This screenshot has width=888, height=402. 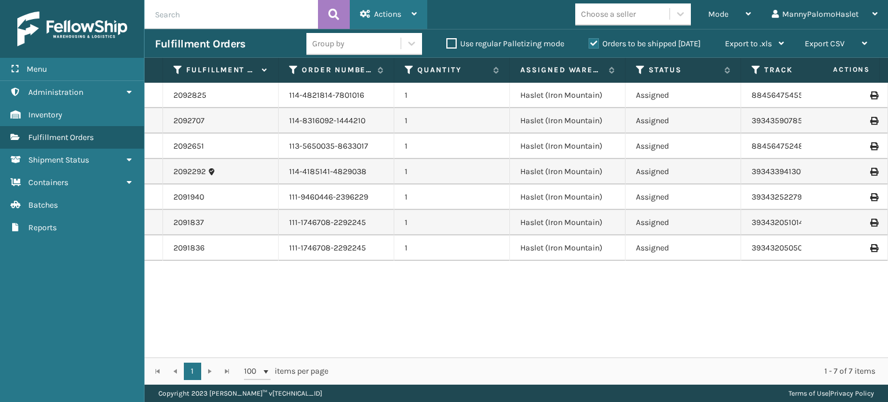 I want to click on a: 2091837, so click(x=189, y=223).